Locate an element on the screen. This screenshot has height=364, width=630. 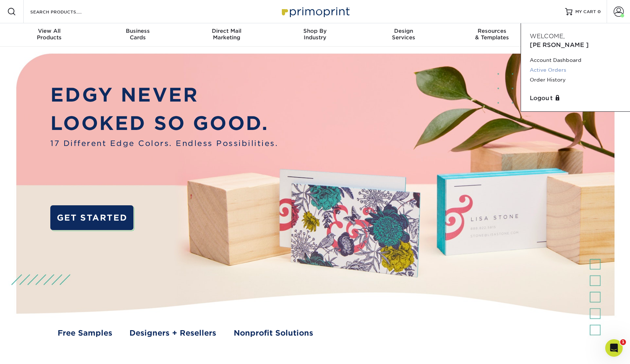
div: & Templates is located at coordinates (492, 34).